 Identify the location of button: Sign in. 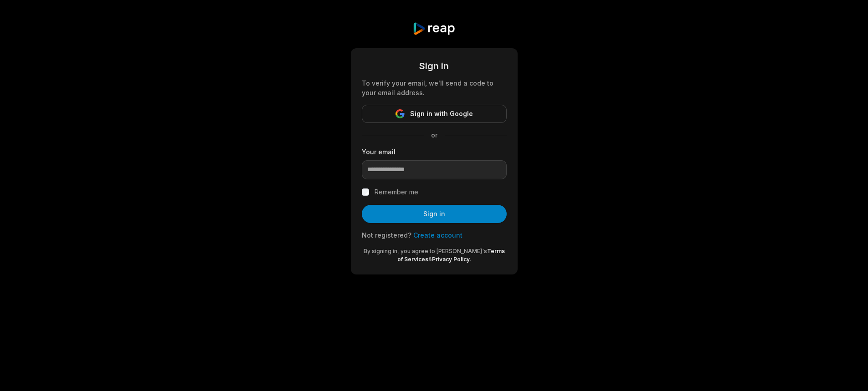
(435, 214).